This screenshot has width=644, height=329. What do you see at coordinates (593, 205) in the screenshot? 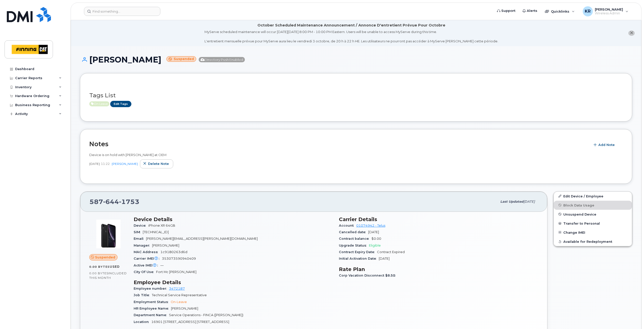
I see `button: Block Data Usage` at bounding box center [593, 205].